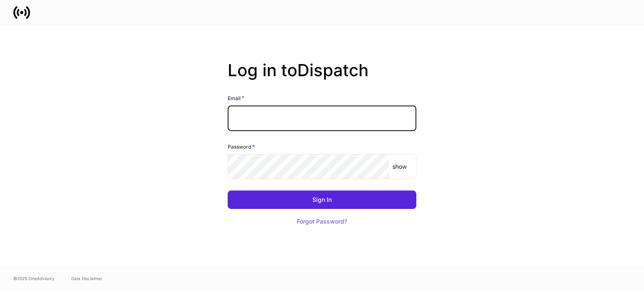  Describe the element at coordinates (87, 278) in the screenshot. I see `a: Data Disclaimer` at that location.